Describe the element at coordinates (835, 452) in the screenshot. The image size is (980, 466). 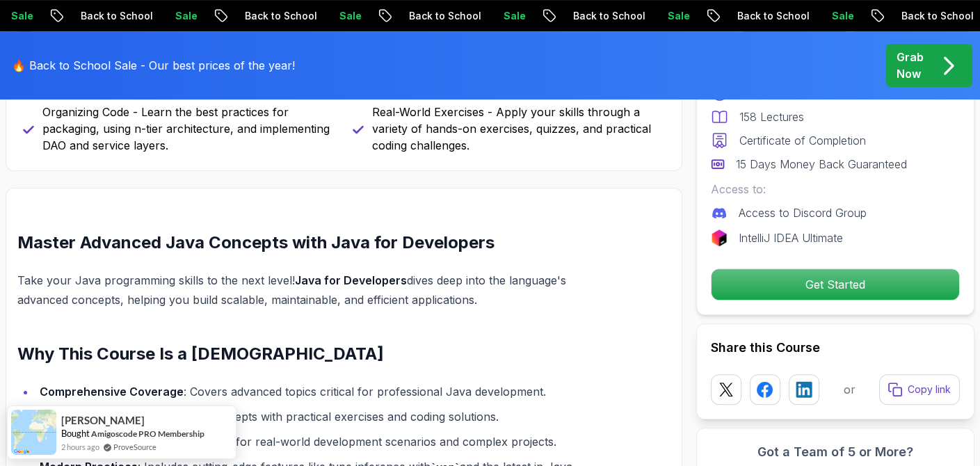
I see `h3: Got a Team of 5 or More?` at that location.